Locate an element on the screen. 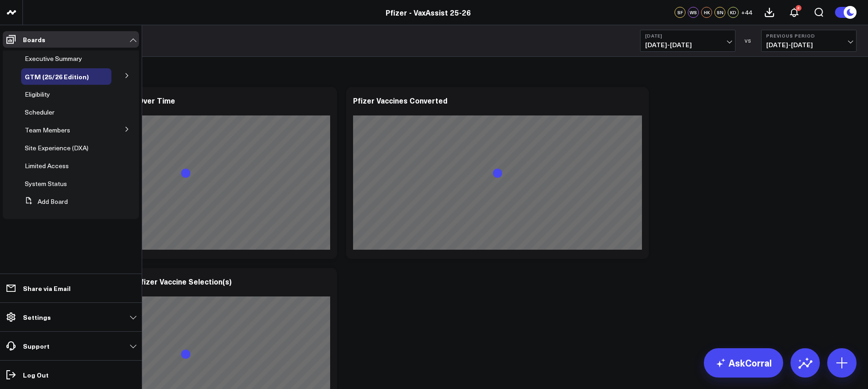 This screenshot has width=868, height=389. a: Limited Access is located at coordinates (47, 166).